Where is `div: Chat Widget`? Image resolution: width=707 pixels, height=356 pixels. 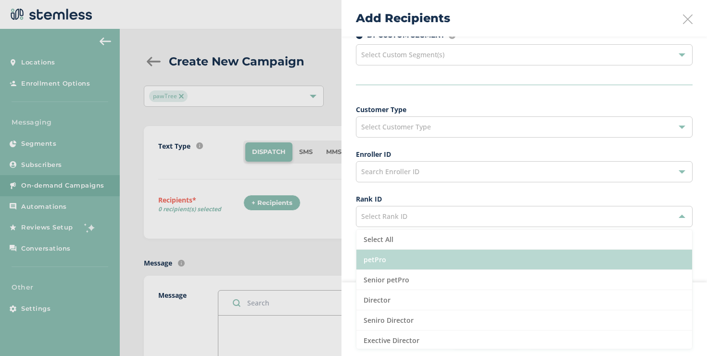 div: Chat Widget is located at coordinates (683, 333).